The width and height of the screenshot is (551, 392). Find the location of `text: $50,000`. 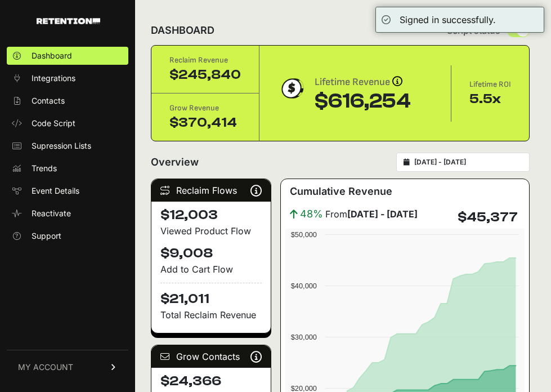

text: $50,000 is located at coordinates (304, 234).